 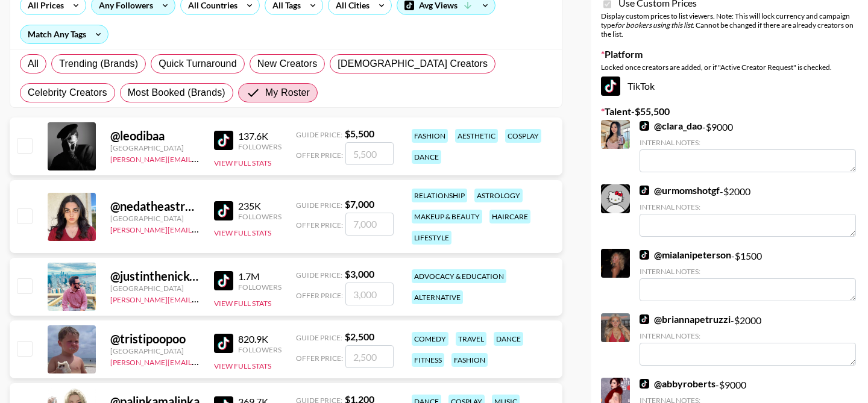 What do you see at coordinates (430, 338) in the screenshot?
I see `div: comedy` at bounding box center [430, 338].